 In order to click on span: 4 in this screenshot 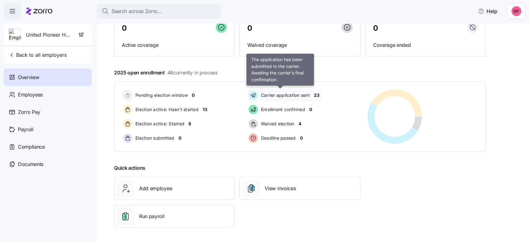, I will do `click(300, 124)`.